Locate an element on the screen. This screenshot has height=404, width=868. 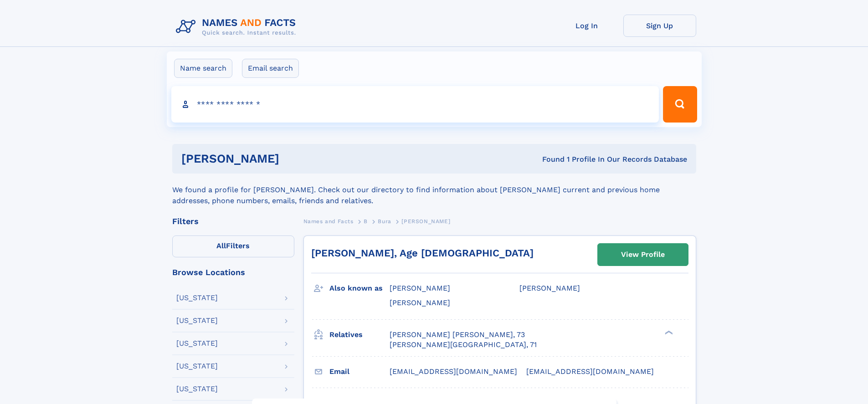
h3: Email is located at coordinates (359, 372).